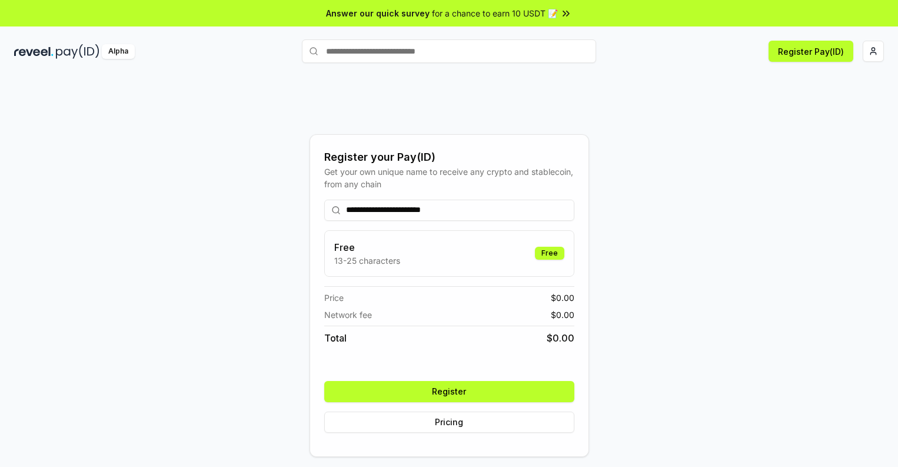 This screenshot has width=898, height=467. What do you see at coordinates (367, 247) in the screenshot?
I see `h3: Free` at bounding box center [367, 247].